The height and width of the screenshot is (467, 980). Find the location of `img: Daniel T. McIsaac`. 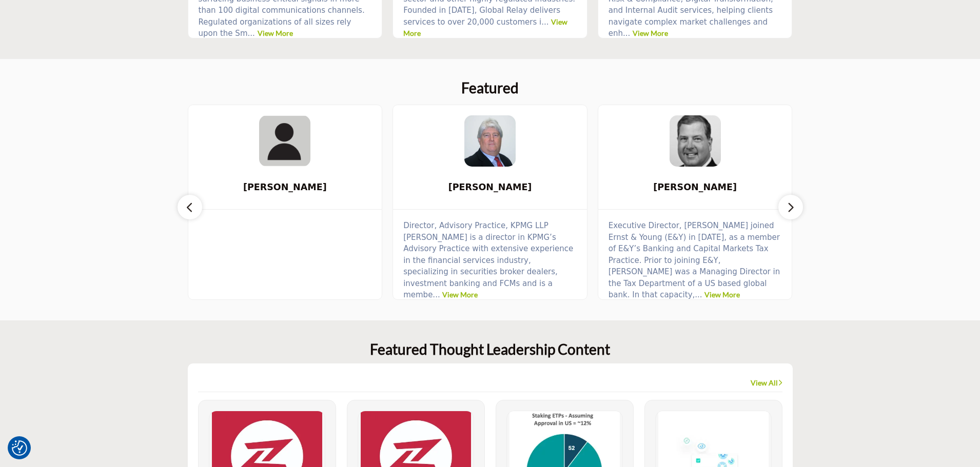

img: Daniel T. McIsaac is located at coordinates (490, 141).